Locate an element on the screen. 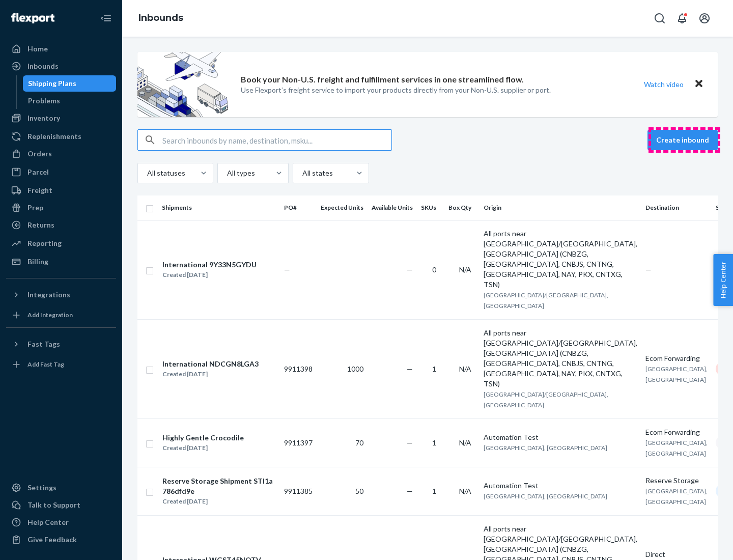 The width and height of the screenshot is (733, 560). th: Expected Units is located at coordinates (342, 207).